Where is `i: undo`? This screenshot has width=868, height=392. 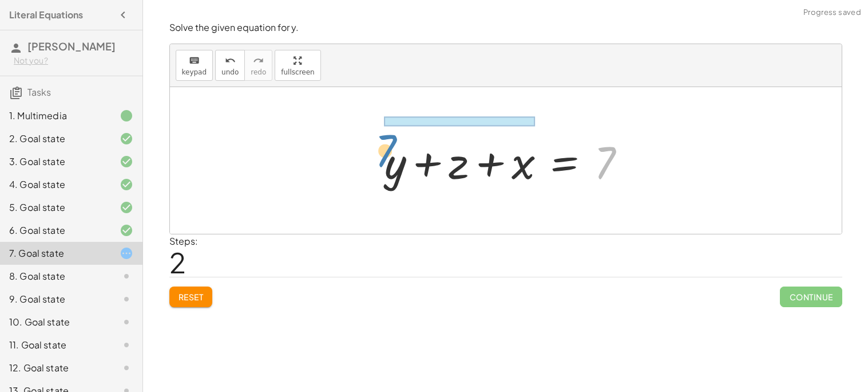
i: undo is located at coordinates (230, 61).